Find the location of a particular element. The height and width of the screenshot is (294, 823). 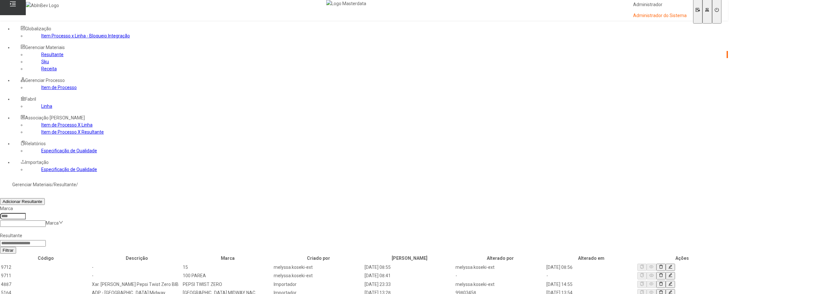

th: Alterado por is located at coordinates (500, 258).